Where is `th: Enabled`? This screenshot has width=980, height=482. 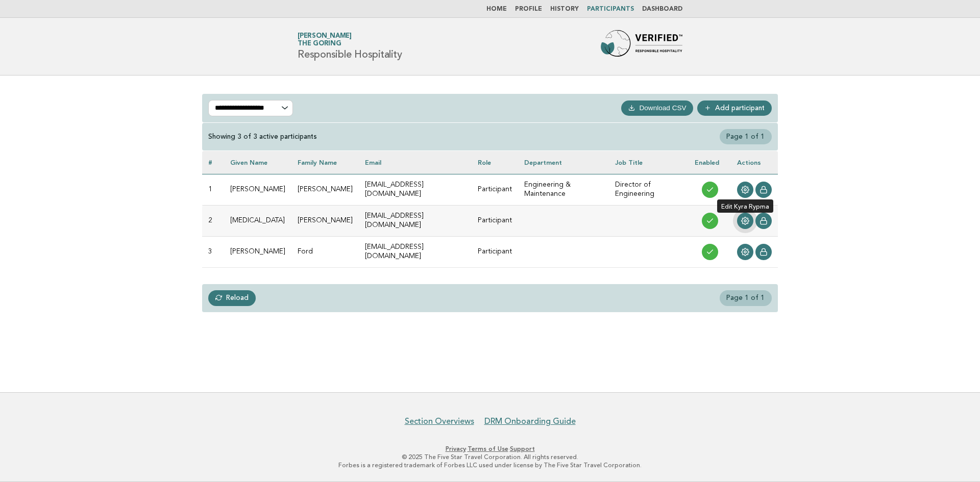 th: Enabled is located at coordinates (709, 162).